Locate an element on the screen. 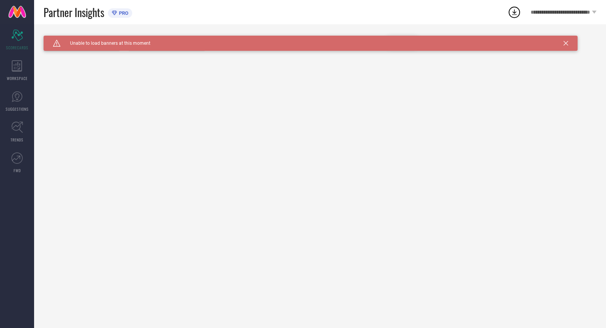 The height and width of the screenshot is (328, 606). span: Partner Insights is located at coordinates (74, 12).